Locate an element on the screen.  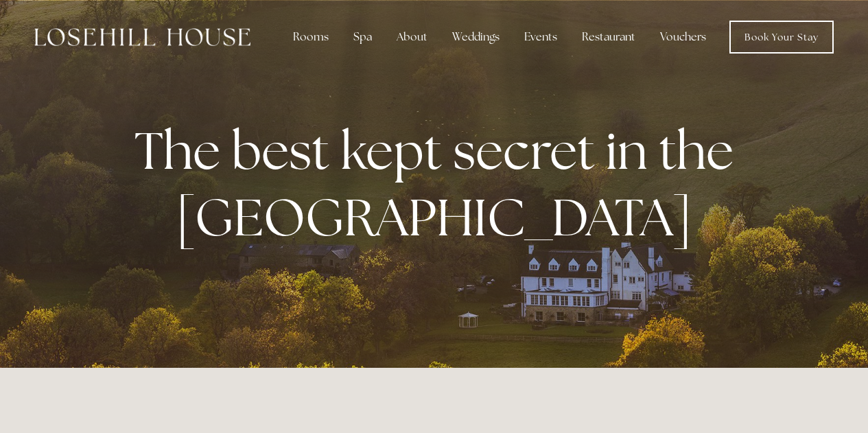
a: Book Your Stay is located at coordinates (781, 37).